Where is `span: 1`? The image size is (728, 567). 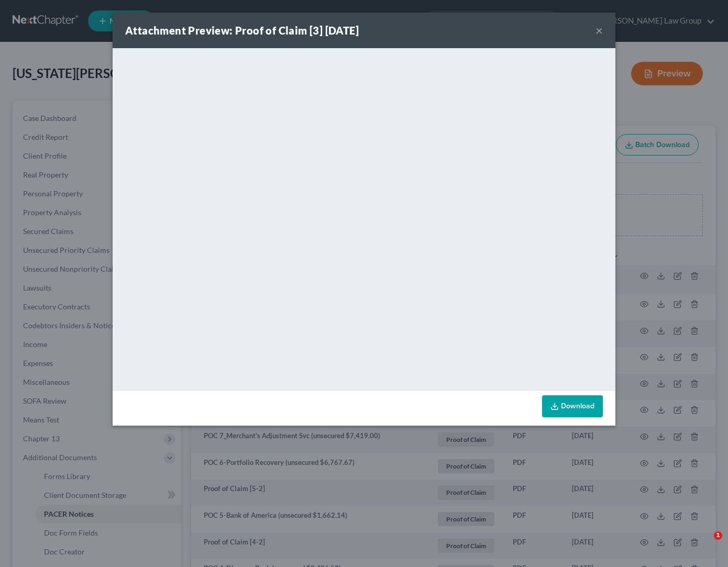 span: 1 is located at coordinates (719, 535).